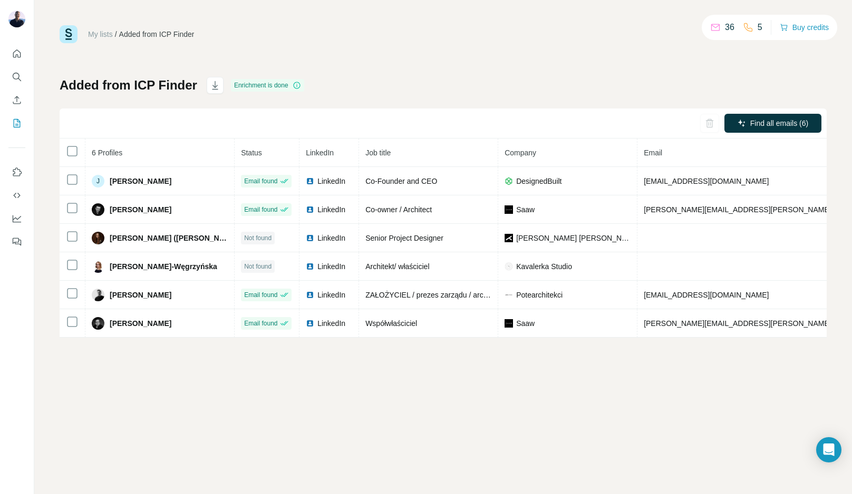 The width and height of the screenshot is (852, 494). Describe the element at coordinates (17, 196) in the screenshot. I see `button: Use Surfe API` at that location.